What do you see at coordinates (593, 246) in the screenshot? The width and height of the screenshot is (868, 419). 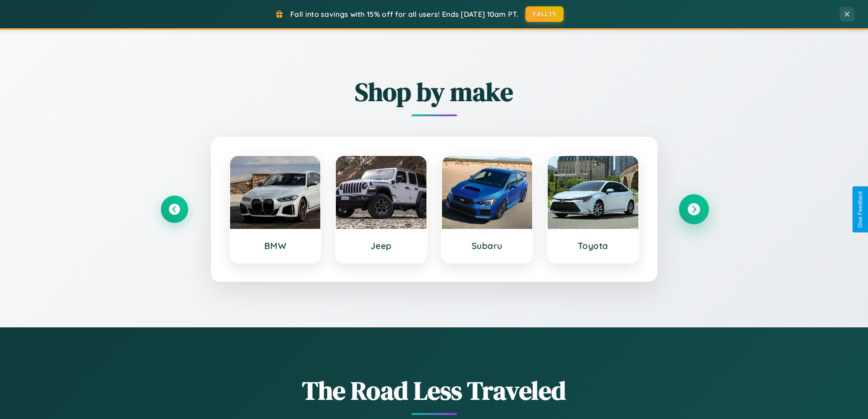 I see `h3: Toyota` at bounding box center [593, 246].